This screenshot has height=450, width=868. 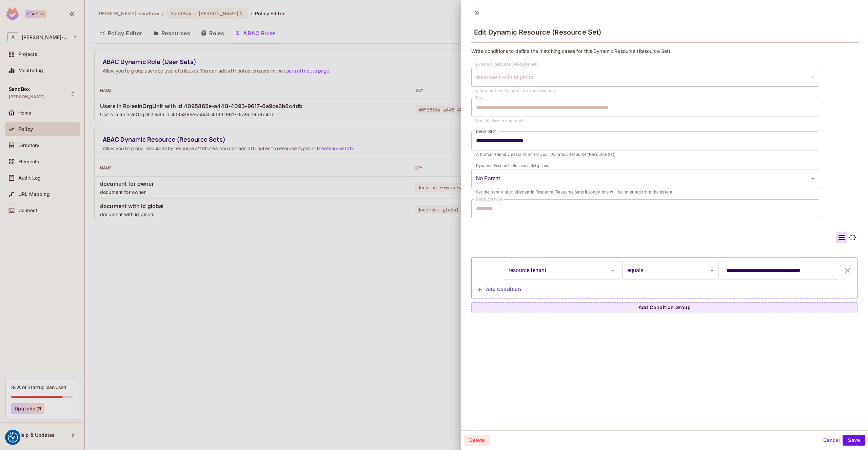 What do you see at coordinates (670, 270) in the screenshot?
I see `div: equals` at bounding box center [670, 270].